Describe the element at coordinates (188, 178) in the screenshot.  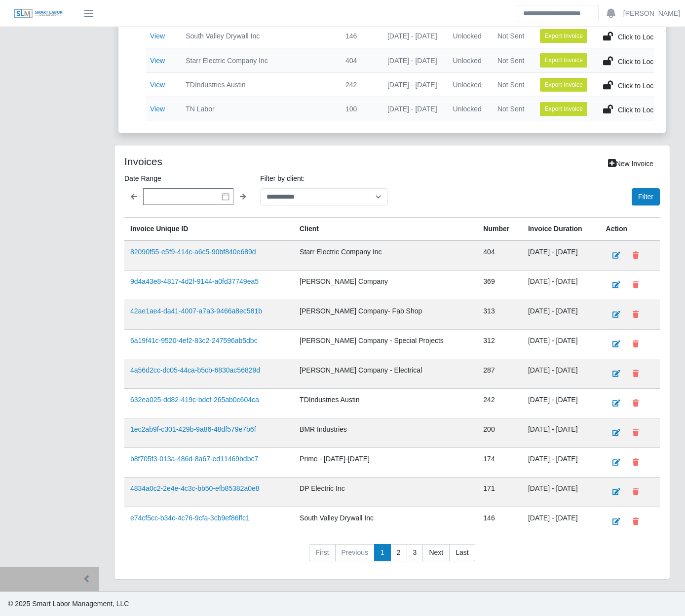
I see `label: Date Range` at that location.